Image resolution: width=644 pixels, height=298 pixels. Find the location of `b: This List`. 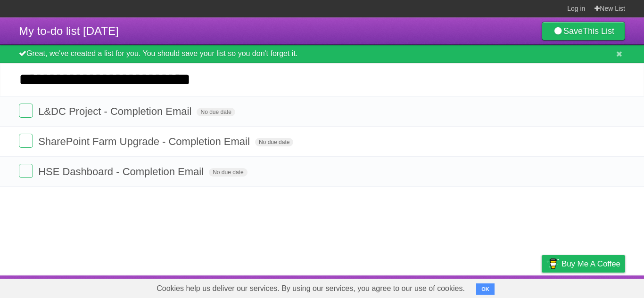

b: This List is located at coordinates (598, 31).